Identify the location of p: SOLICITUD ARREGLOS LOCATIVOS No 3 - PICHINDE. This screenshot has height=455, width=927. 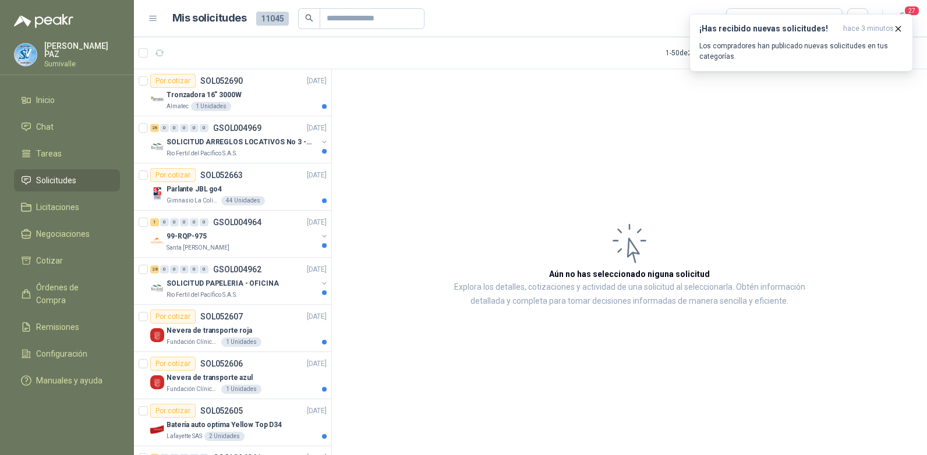
(239, 142).